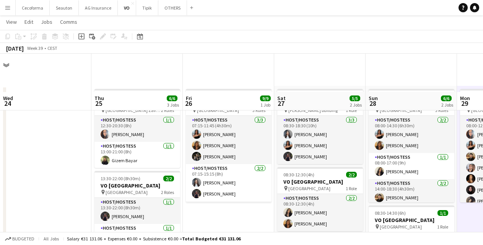  Describe the element at coordinates (465, 103) in the screenshot. I see `span: 29` at that location.